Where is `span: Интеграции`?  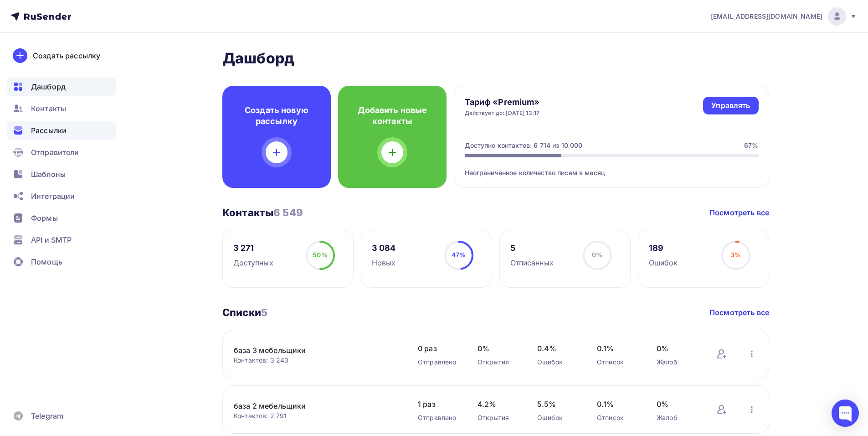 span: Интеграции is located at coordinates (53, 196).